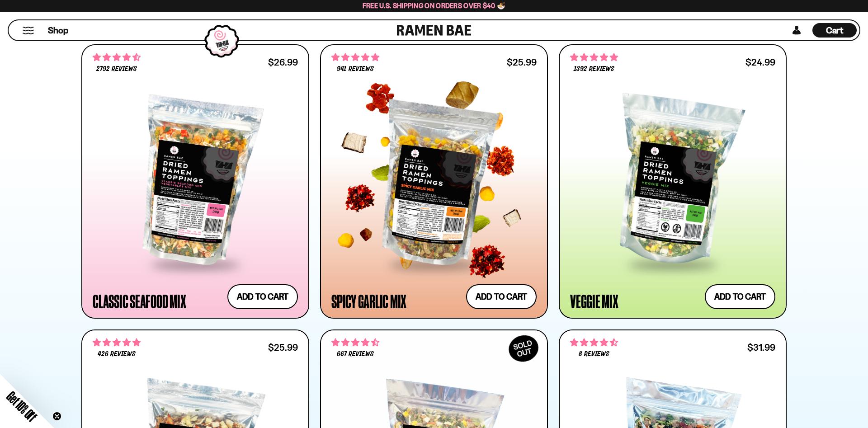  I want to click on span: Shop, so click(58, 30).